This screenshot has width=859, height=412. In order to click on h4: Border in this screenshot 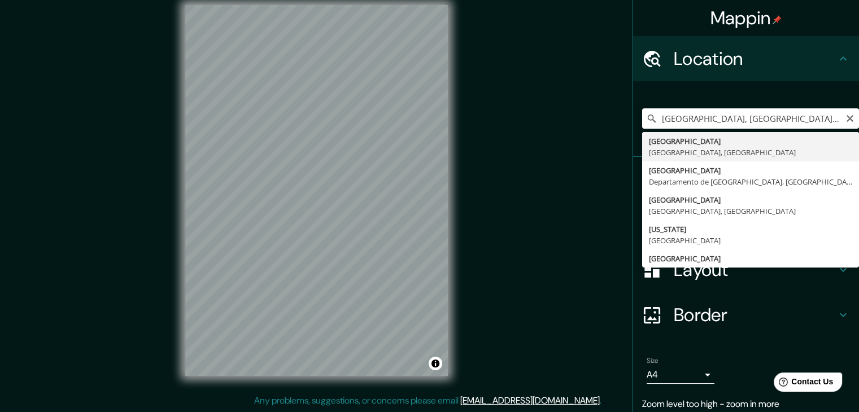, I will do `click(755, 315)`.